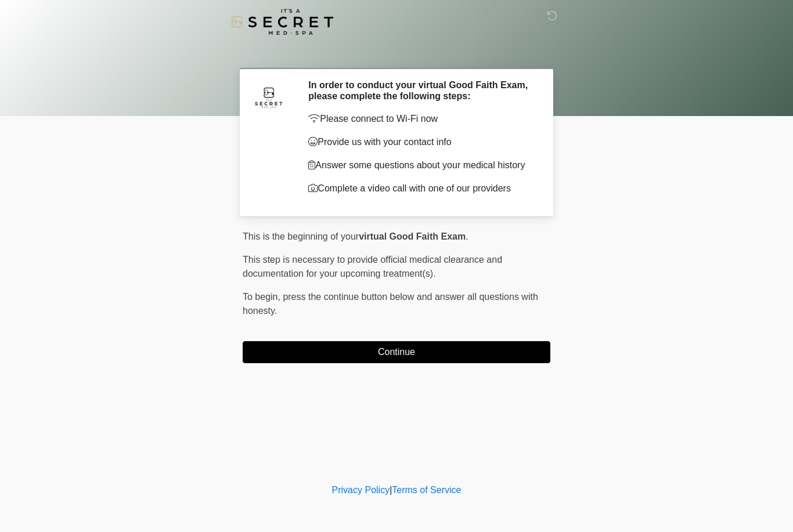  What do you see at coordinates (412, 236) in the screenshot?
I see `strong: virtual Good Faith Exam` at bounding box center [412, 236].